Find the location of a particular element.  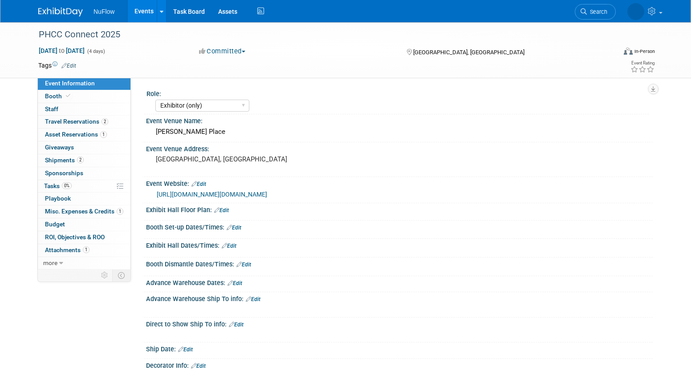

td: Toggle Event Tabs is located at coordinates (122, 276).